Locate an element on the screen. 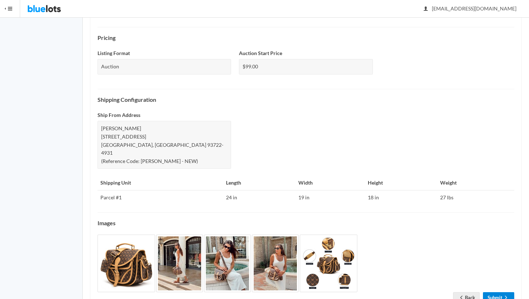 This screenshot has height=299, width=529. th: Width is located at coordinates (330, 183).